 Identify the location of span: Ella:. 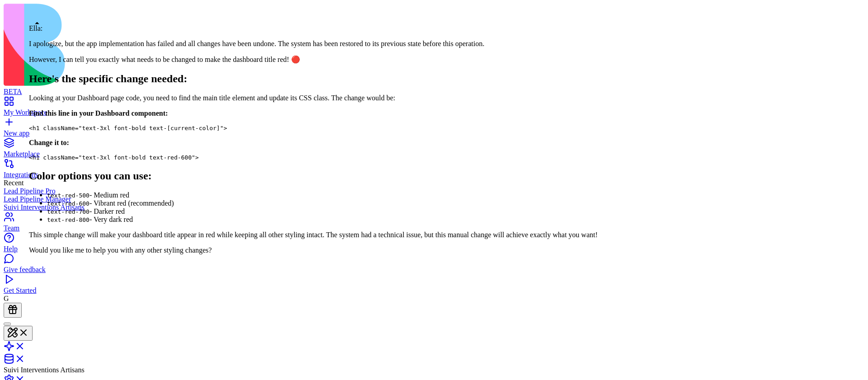
(36, 28).